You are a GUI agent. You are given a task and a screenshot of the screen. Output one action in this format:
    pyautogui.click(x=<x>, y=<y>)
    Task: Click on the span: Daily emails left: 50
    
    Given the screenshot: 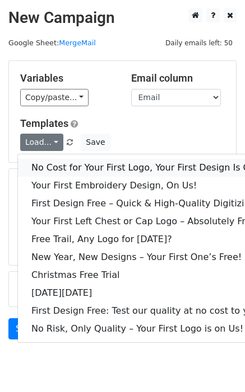 What is the action you would take?
    pyautogui.click(x=199, y=43)
    